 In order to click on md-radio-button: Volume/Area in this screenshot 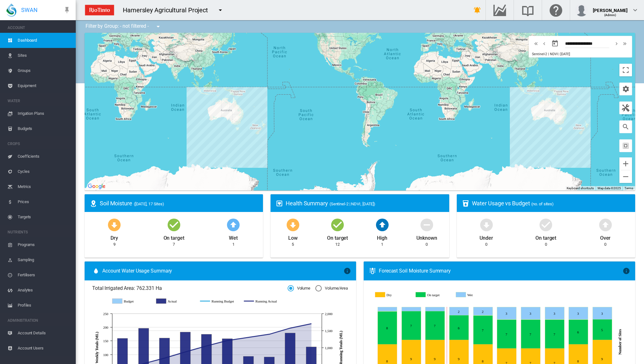, I will do `click(331, 289)`.